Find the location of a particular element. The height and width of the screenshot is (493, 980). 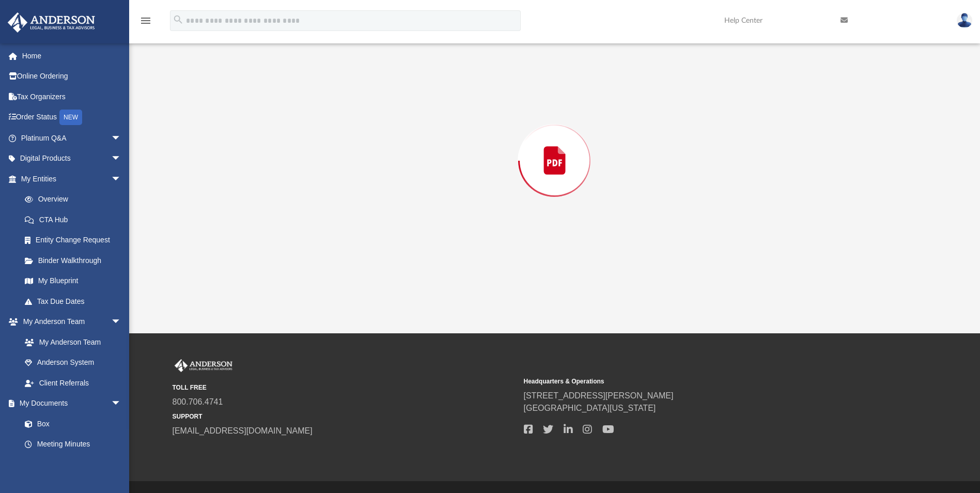

a: My Anderson Team is located at coordinates (70, 342).